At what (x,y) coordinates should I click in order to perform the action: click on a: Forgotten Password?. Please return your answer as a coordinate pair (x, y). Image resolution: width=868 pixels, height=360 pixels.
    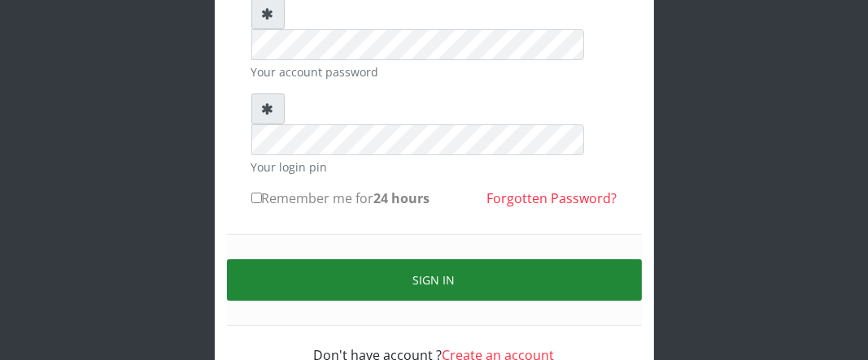
    Looking at the image, I should click on (552, 198).